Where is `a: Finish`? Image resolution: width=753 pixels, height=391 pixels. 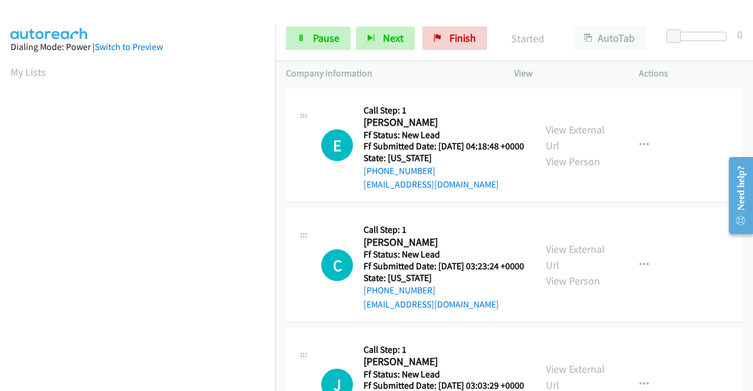
a: Finish is located at coordinates (455, 38).